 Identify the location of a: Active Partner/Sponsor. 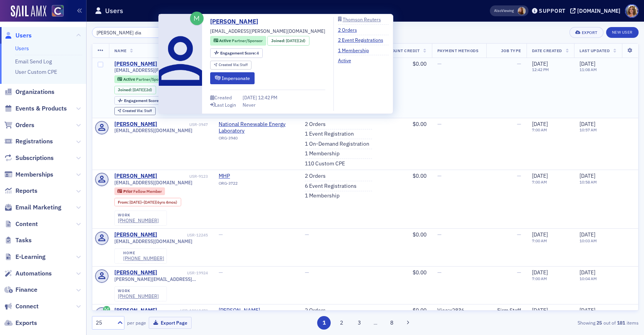
(238, 41).